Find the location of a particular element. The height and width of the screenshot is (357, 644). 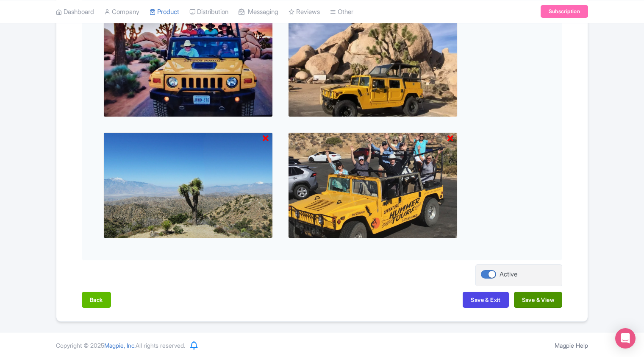

div: Open Intercom Messenger is located at coordinates (625, 339).